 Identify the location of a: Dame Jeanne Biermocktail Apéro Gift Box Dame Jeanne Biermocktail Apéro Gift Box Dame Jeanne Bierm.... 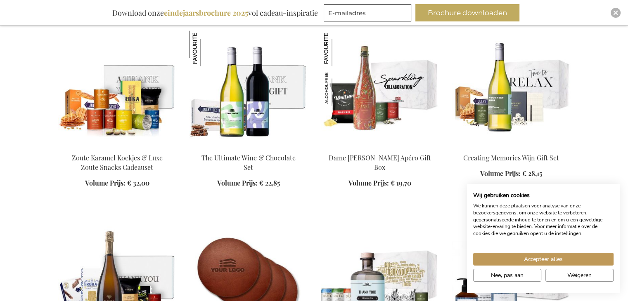
(380, 147).